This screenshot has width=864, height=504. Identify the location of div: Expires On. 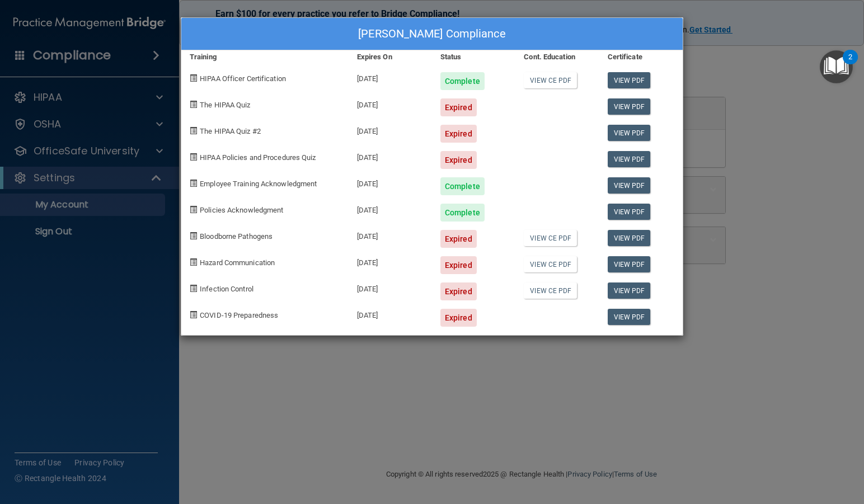
(390, 57).